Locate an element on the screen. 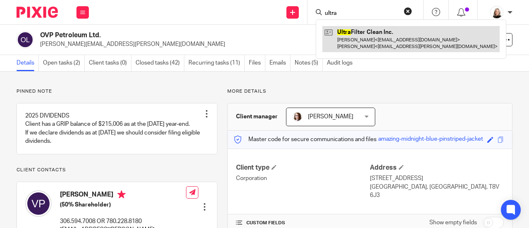  a: Emails is located at coordinates (280, 63).